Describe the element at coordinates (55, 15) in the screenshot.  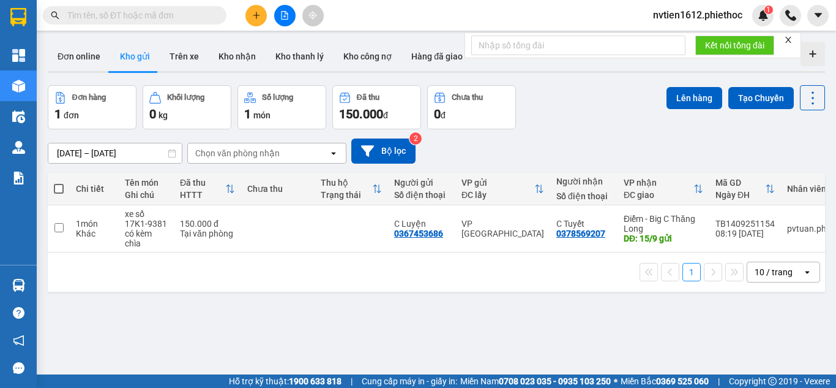
I see `span: search` at that location.